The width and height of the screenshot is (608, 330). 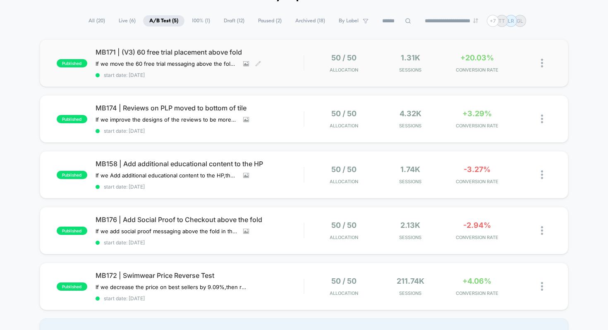 What do you see at coordinates (477, 113) in the screenshot?
I see `span: +3.29%` at bounding box center [477, 113].